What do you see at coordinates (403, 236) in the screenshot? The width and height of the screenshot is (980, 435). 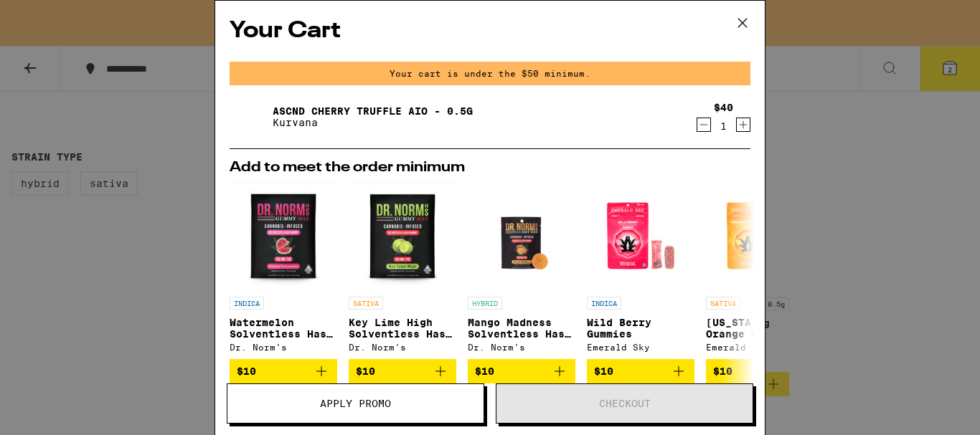 I see `img: Dr. Norm's - Key Lime High Solventless Hash Gummy` at bounding box center [403, 236].